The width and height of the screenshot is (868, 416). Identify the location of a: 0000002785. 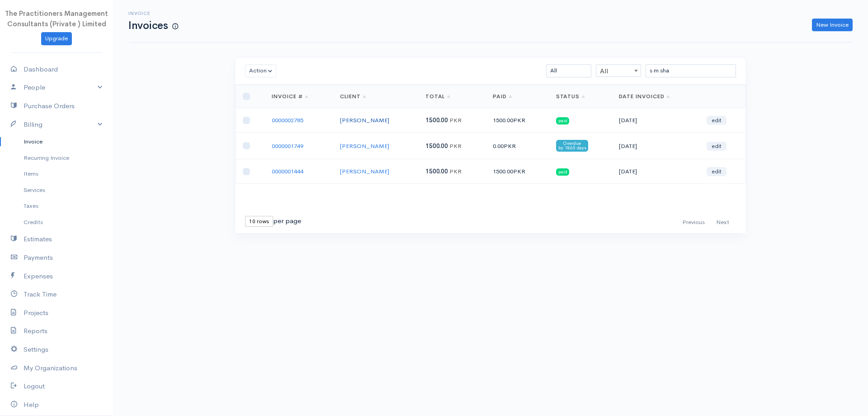
(288, 120).